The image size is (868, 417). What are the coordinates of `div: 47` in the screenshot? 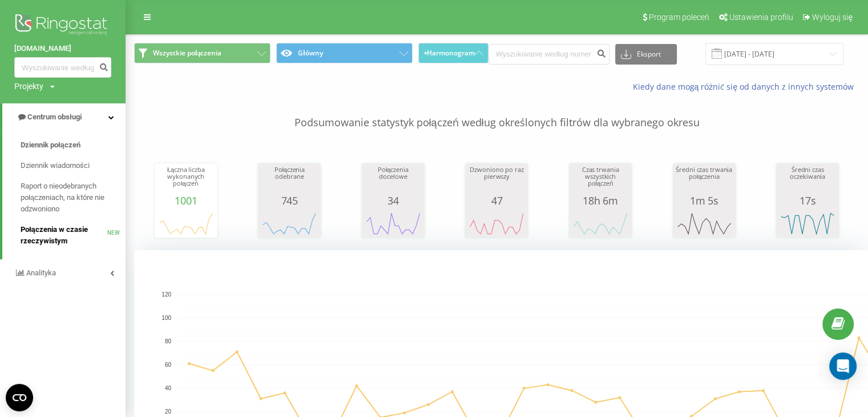 It's located at (497, 201).